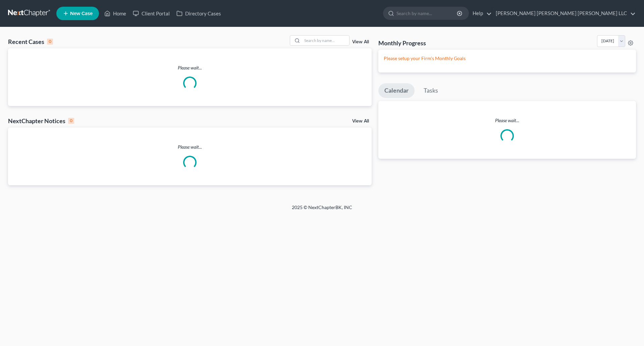 The image size is (644, 346). I want to click on h3: Monthly Progress, so click(402, 43).